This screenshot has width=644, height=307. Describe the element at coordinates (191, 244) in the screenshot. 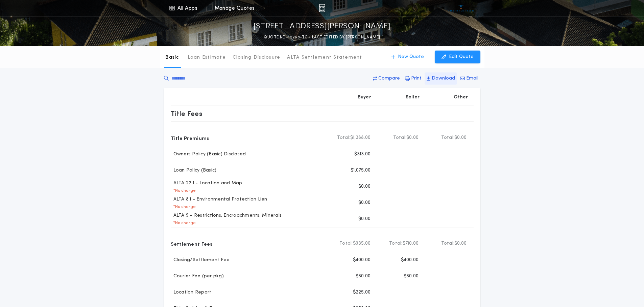

I see `p: Settlement Fees` at that location.